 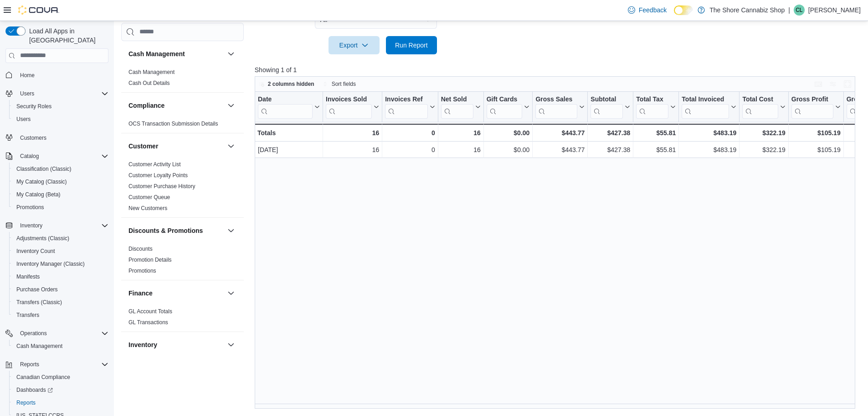 What do you see at coordinates (410, 106) in the screenshot?
I see `button: Invoices Ref` at bounding box center [410, 106].